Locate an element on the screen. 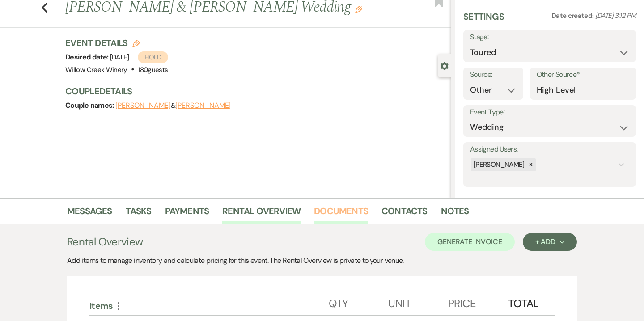 The height and width of the screenshot is (321, 644). a: Messages is located at coordinates (90, 214).